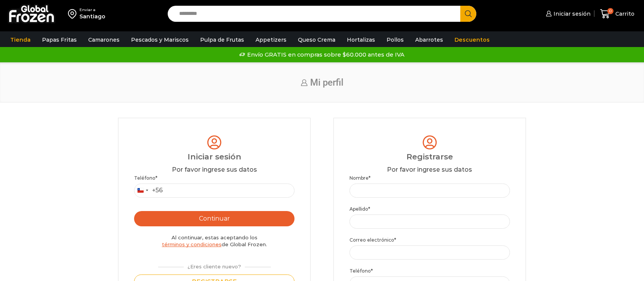  I want to click on a: Descuentos, so click(472, 40).